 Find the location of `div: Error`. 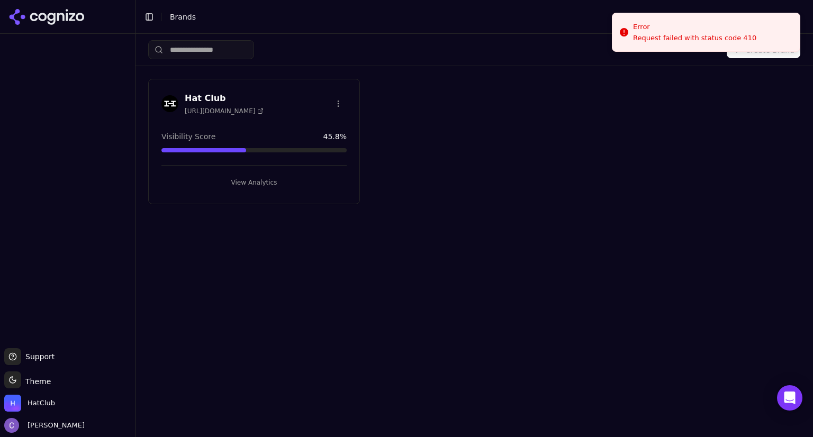

div: Error is located at coordinates (694, 27).